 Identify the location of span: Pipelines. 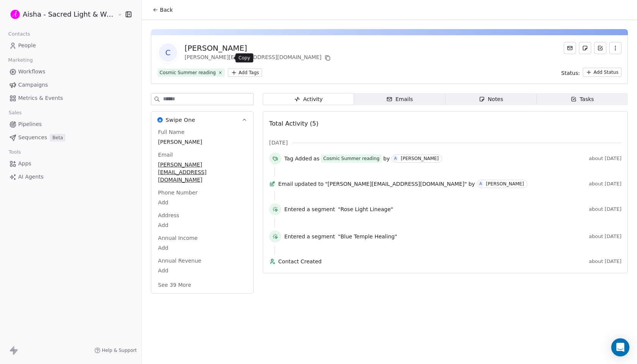
(30, 124).